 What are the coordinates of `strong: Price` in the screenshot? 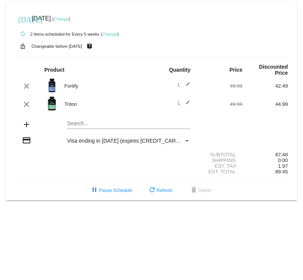 It's located at (236, 70).